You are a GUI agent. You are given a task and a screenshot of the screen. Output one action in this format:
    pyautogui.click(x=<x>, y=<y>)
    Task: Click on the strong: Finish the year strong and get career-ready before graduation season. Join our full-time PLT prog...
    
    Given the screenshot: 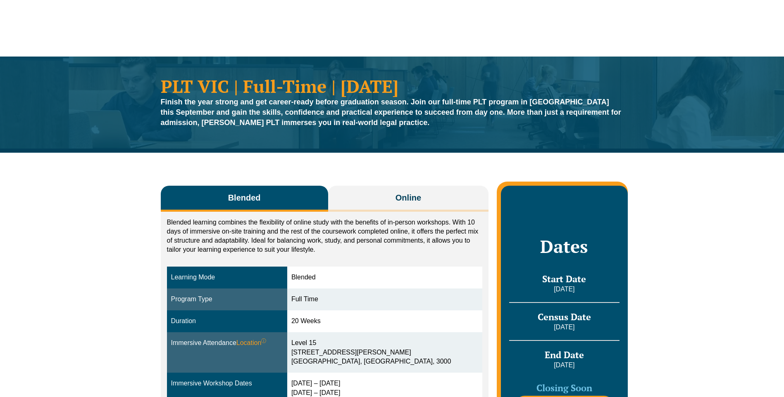 What is the action you would take?
    pyautogui.click(x=391, y=112)
    